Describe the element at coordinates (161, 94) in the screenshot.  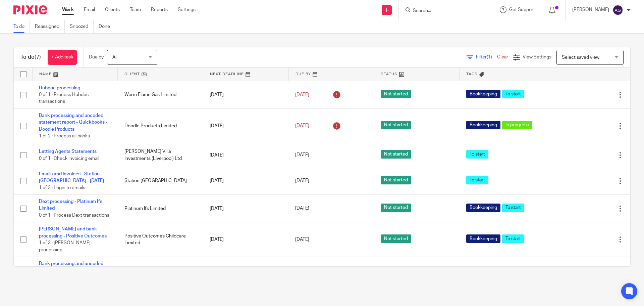
I see `td: Warm Flame Gas Limited` at that location.